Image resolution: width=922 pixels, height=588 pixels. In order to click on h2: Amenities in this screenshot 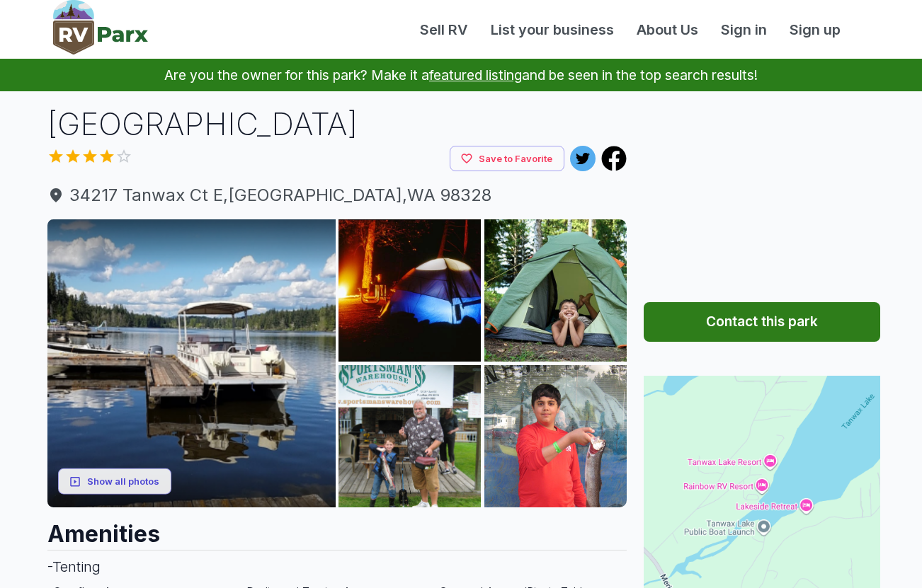, I will do `click(337, 528)`.